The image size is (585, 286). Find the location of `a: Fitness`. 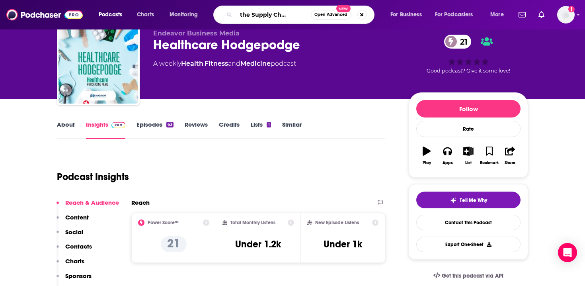

a: Fitness is located at coordinates (216, 63).